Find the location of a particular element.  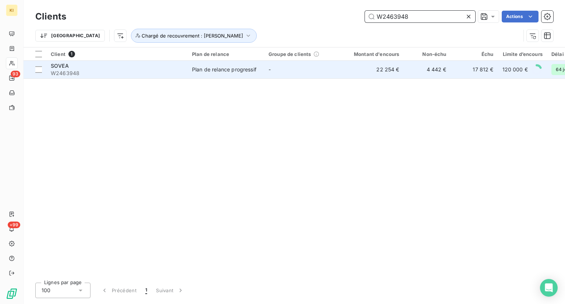

img: Logo LeanPay is located at coordinates (12, 294).